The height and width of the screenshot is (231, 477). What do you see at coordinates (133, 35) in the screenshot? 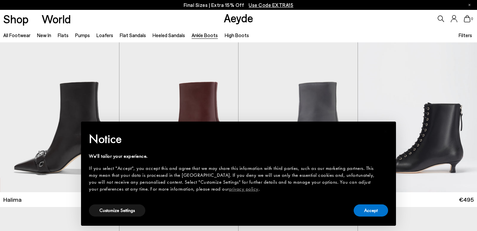
I see `a: Flat Sandals` at bounding box center [133, 35].